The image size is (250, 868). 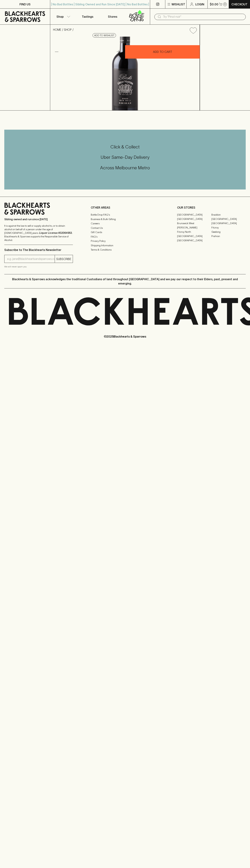 What do you see at coordinates (125, 250) in the screenshot?
I see `a: Terms & Conditions` at bounding box center [125, 250].